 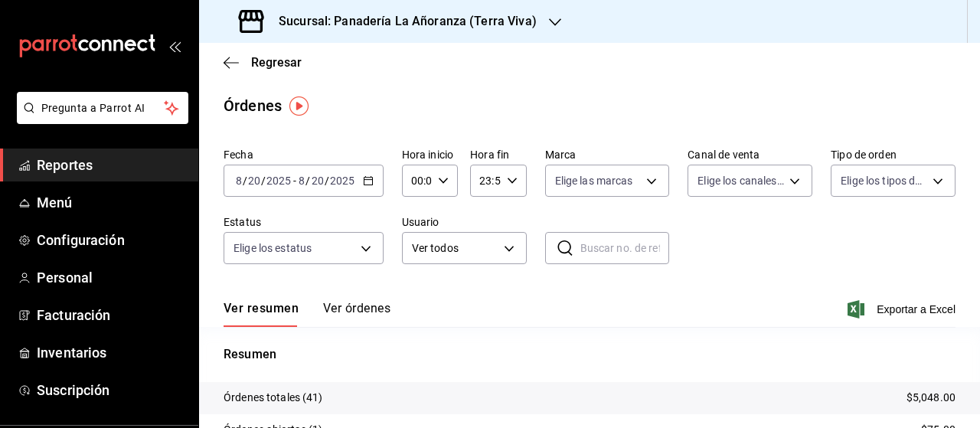 I want to click on label: Marca, so click(x=607, y=155).